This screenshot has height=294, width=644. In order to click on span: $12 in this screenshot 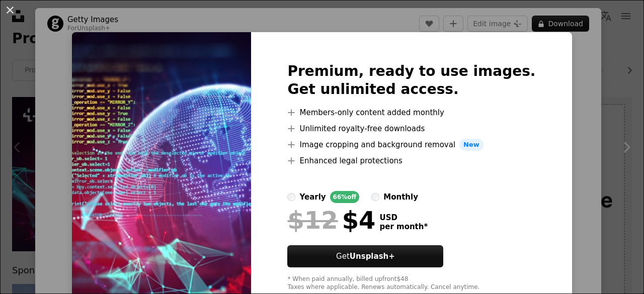, I will do `click(312, 221)`.